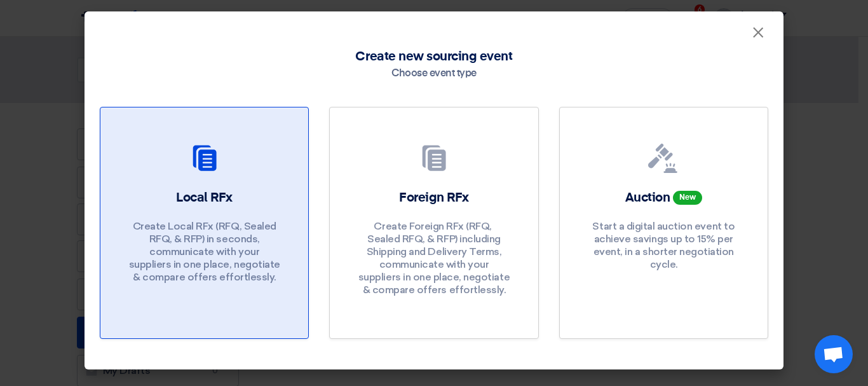  Describe the element at coordinates (664, 223) in the screenshot. I see `a: Auction New Start a digital auction event to achieve savings up to 15% per event, in a shorter ne...` at that location.